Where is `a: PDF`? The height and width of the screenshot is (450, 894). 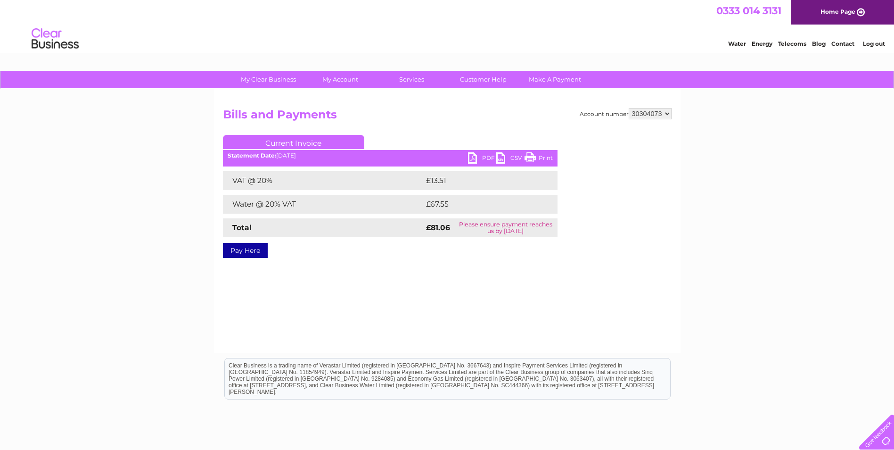
a: PDF is located at coordinates (482, 159).